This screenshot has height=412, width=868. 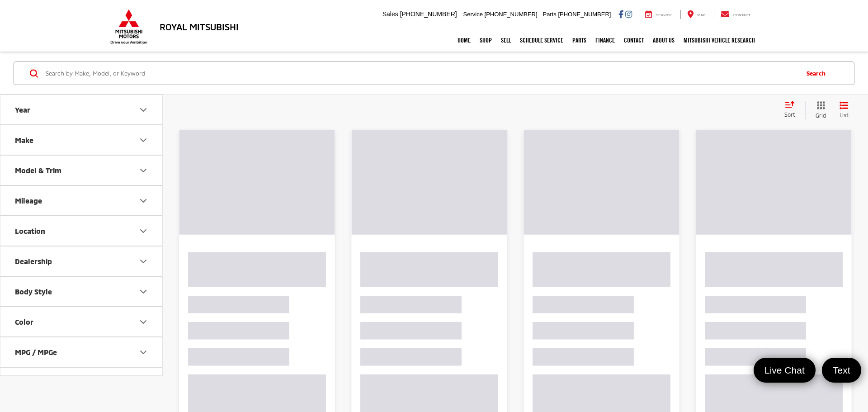 What do you see at coordinates (199, 27) in the screenshot?
I see `h3: Royal Mitsubishi` at bounding box center [199, 27].